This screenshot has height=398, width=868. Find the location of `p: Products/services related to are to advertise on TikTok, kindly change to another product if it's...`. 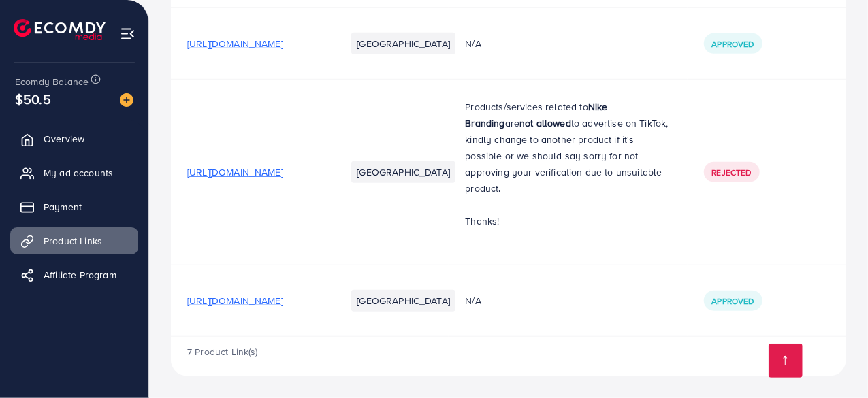

p: Products/services related to are to advertise on TikTok, kindly change to another product if it's... is located at coordinates (567, 147).